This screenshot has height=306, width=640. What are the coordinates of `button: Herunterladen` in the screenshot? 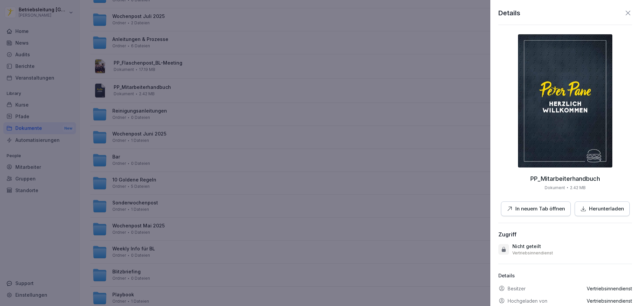 It's located at (602, 209).